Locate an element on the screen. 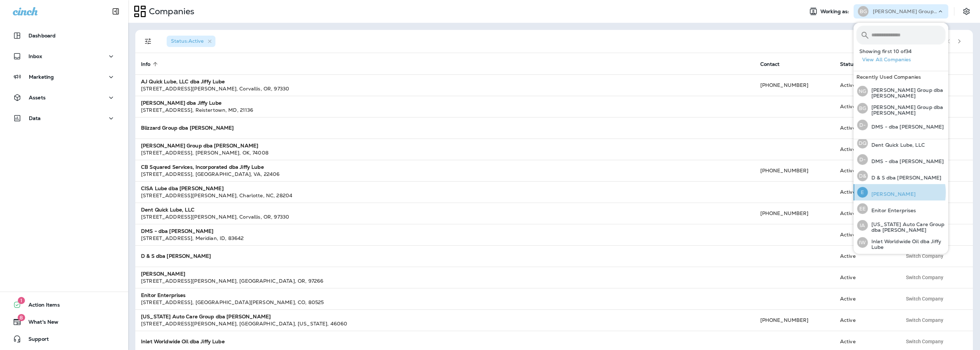  div: IW is located at coordinates (863, 243).